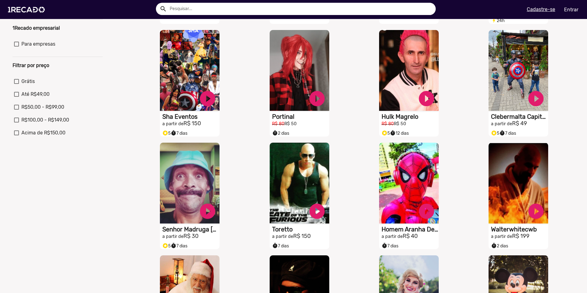  I want to click on span: Acima de R$150,00, so click(43, 133).